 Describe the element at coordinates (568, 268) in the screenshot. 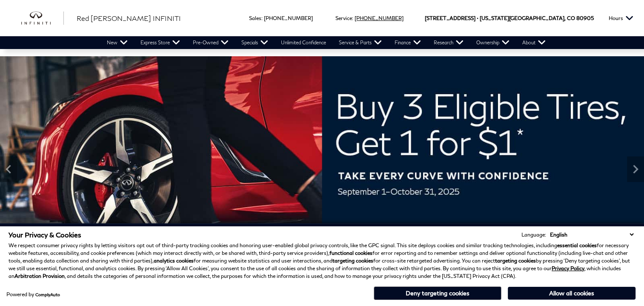

I see `u: Privacy Policy` at that location.